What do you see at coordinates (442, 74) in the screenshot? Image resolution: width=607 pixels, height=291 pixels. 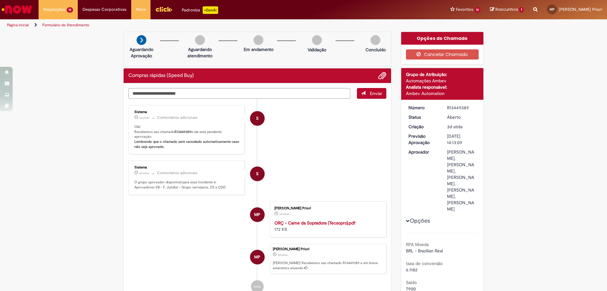 I see `div: Grupo de Atribuição:` at bounding box center [442, 74].